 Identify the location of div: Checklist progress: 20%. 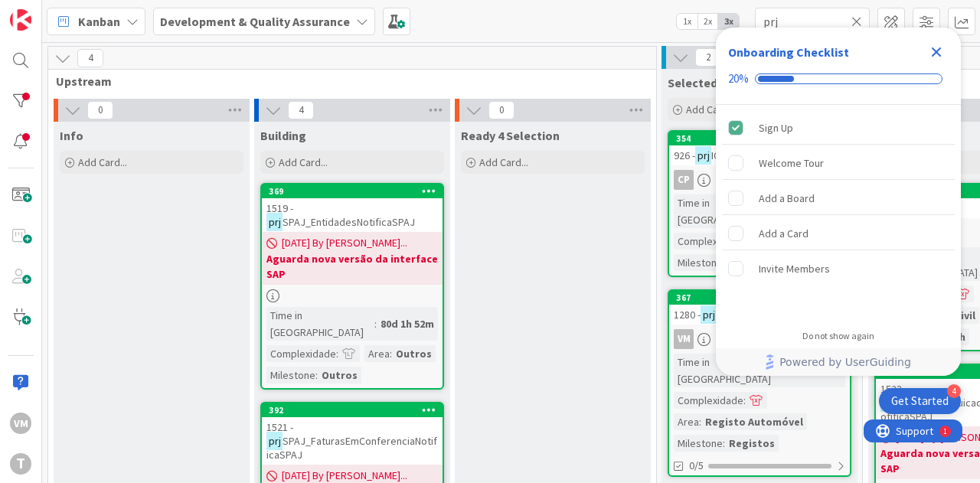
(838, 79).